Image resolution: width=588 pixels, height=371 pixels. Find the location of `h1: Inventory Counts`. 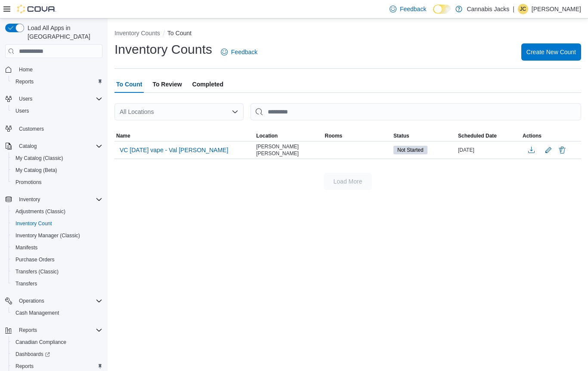

h1: Inventory Counts is located at coordinates (163, 49).